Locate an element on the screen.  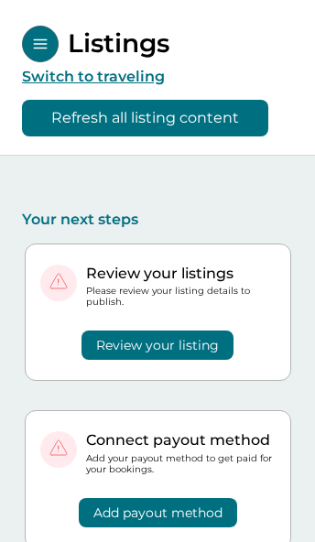
button: Review your listing is located at coordinates (157, 345).